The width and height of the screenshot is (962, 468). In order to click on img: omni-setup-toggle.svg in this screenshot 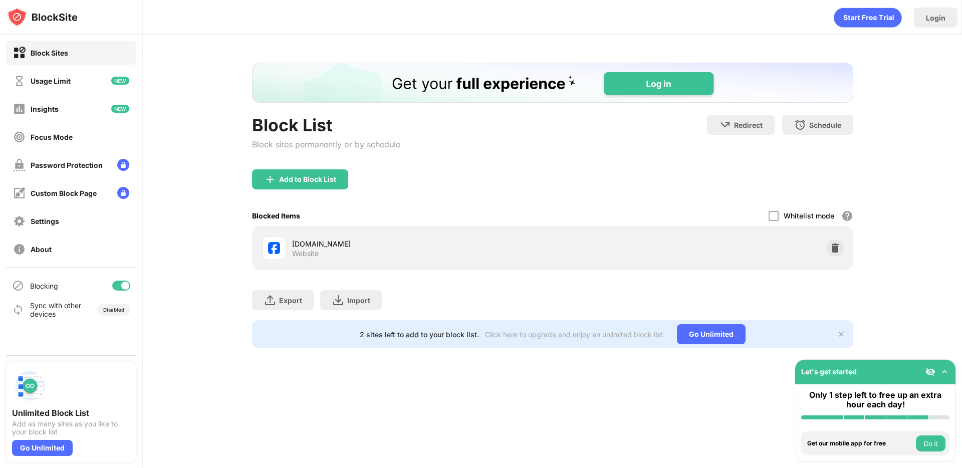, I will do `click(944, 372)`.